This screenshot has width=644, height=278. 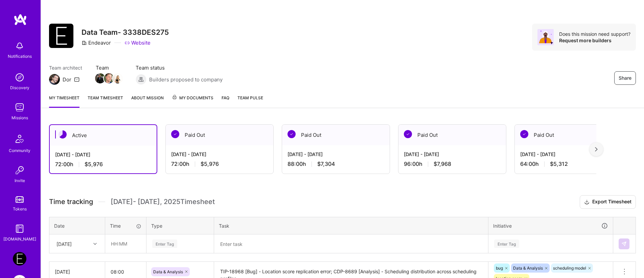 I want to click on div: Tokens, so click(x=20, y=209).